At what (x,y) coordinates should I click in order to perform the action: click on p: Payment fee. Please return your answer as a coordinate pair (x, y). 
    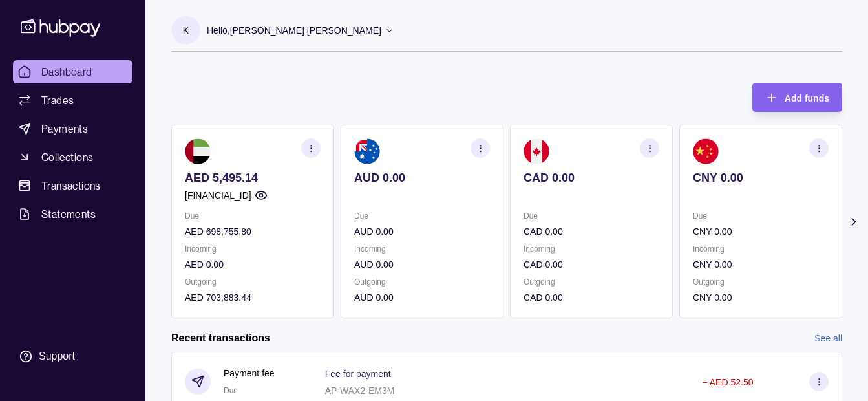
    Looking at the image, I should click on (249, 373).